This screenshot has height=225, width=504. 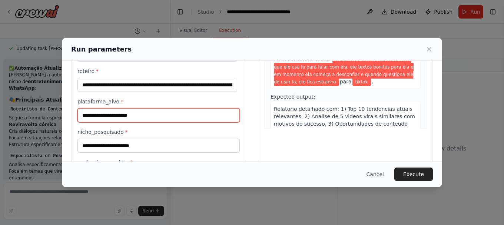 What do you see at coordinates (101, 49) in the screenshot?
I see `h2: Run parameters` at bounding box center [101, 49].